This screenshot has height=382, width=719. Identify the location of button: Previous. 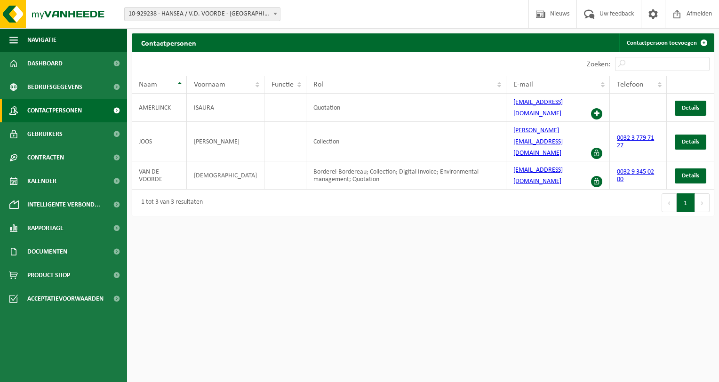
(669, 203).